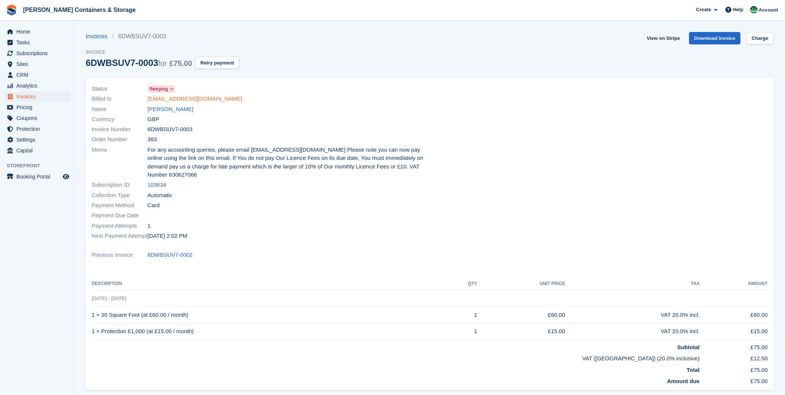 The height and width of the screenshot is (395, 785). I want to click on span: Subscription ID, so click(120, 185).